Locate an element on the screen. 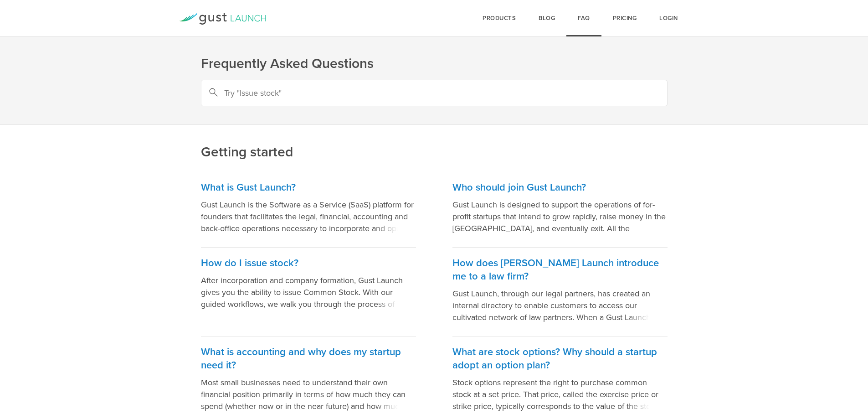 The image size is (868, 419). h3: What are stock options? Why should a startup adopt an option plan? is located at coordinates (560, 359).